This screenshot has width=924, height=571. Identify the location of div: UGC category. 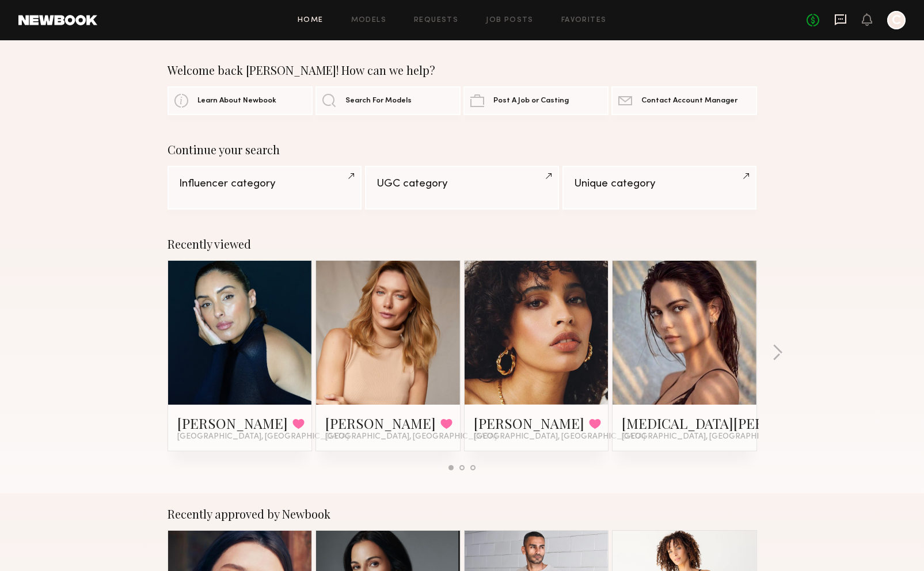
(462, 184).